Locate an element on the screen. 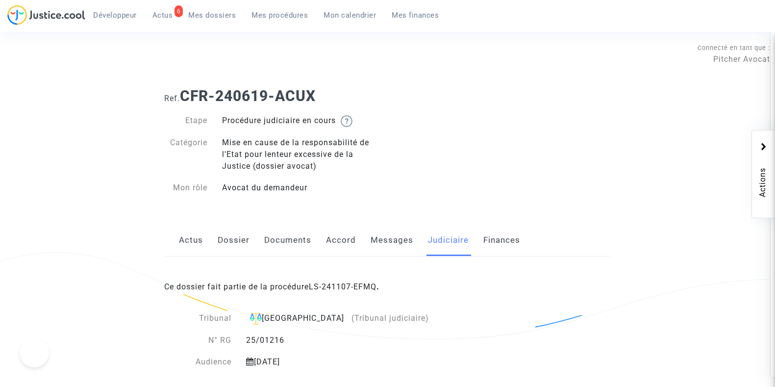  a: Messages is located at coordinates (392, 240).